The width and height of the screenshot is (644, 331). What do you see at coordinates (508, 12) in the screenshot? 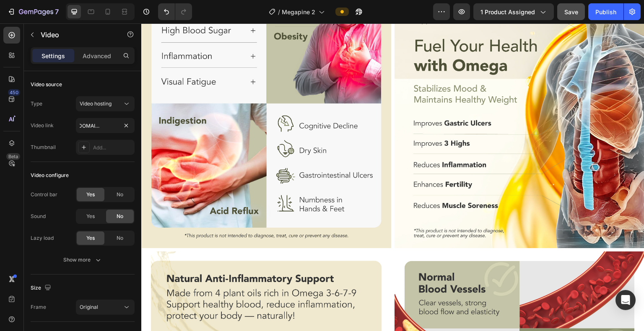
I see `span: 1 product assigned` at bounding box center [508, 12].